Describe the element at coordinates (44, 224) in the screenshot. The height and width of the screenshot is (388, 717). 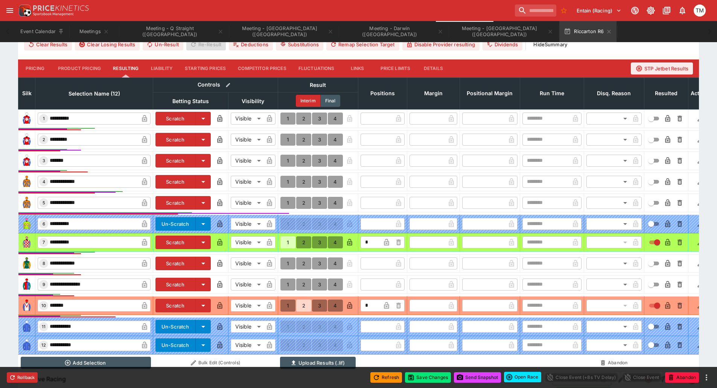
I see `span: 6` at that location.